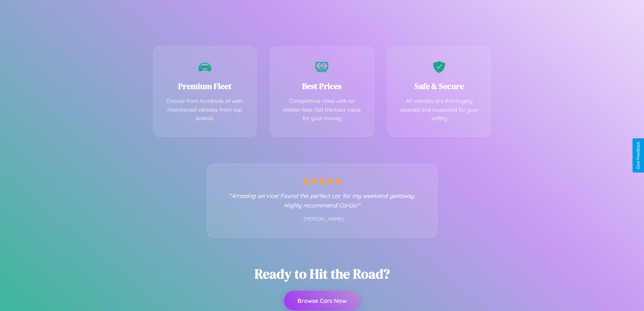  I want to click on button: Browse Cars Now, so click(322, 300).